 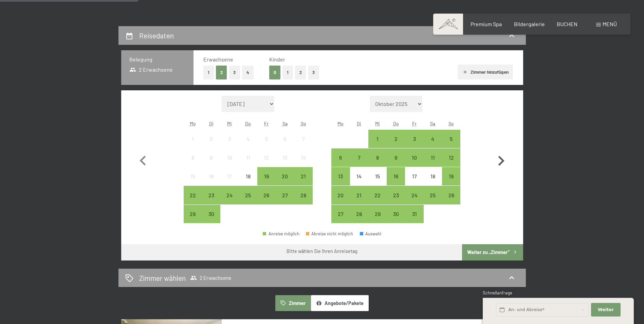 I want to click on div: Auswahl, so click(x=371, y=234).